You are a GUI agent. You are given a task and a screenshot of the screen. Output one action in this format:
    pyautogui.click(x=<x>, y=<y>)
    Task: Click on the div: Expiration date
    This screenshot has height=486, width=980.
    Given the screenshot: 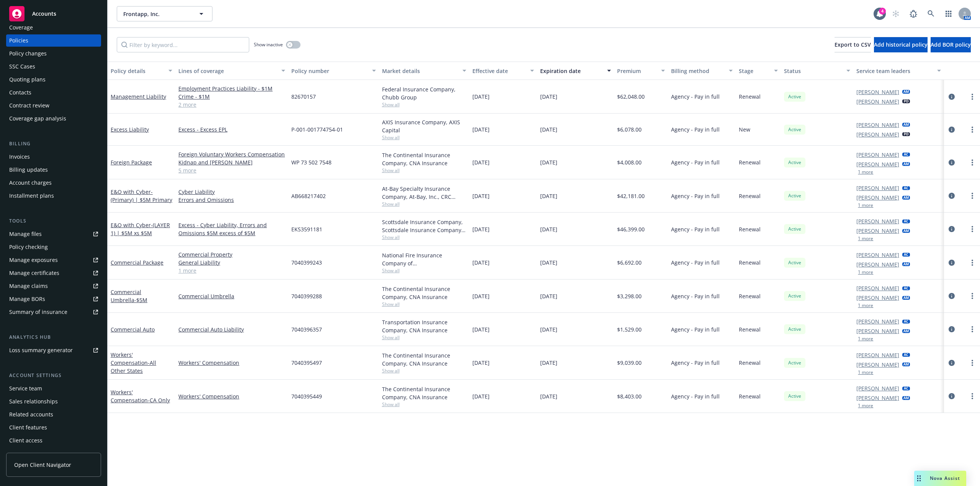 What is the action you would take?
    pyautogui.click(x=571, y=71)
    